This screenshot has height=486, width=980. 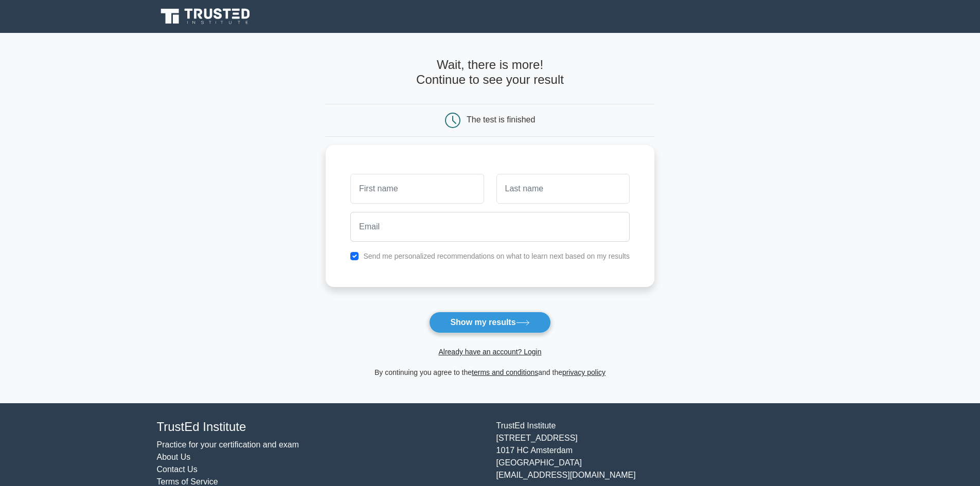 I want to click on button: Show my results, so click(x=490, y=322).